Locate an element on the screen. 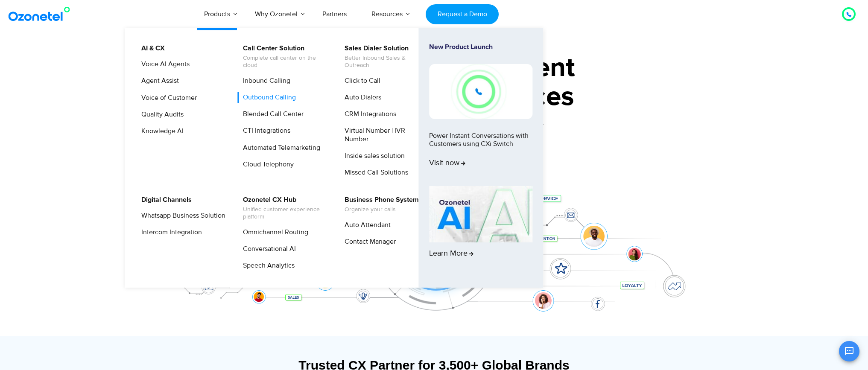  a: New Product LaunchPower Instant Conversations with Customers using CXi SwitchVisit now is located at coordinates (480, 113).